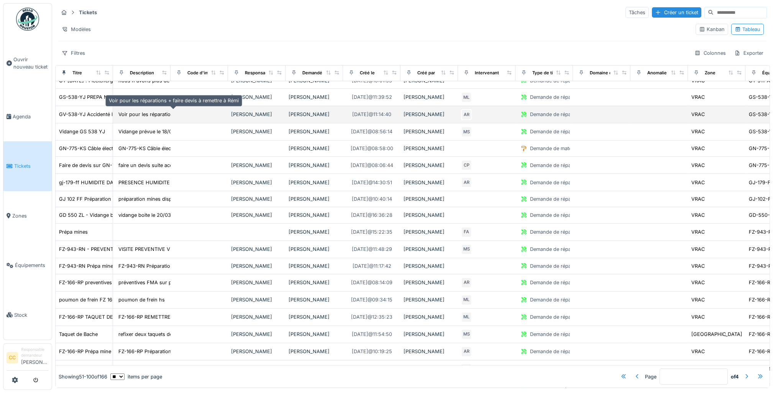 The height and width of the screenshot is (393, 776). What do you see at coordinates (164, 148) in the screenshot?
I see `div: GN-775-KS Câble électrique à changer` at bounding box center [164, 148].